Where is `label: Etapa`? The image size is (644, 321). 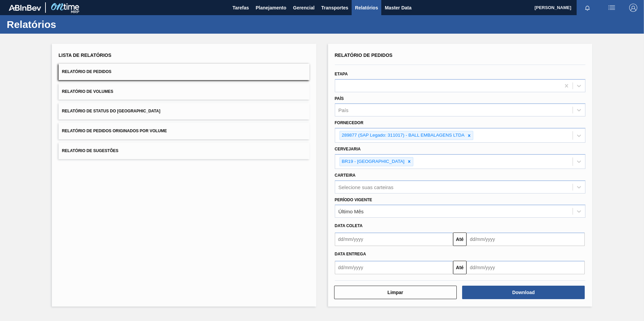
label: Etapa is located at coordinates (341, 74).